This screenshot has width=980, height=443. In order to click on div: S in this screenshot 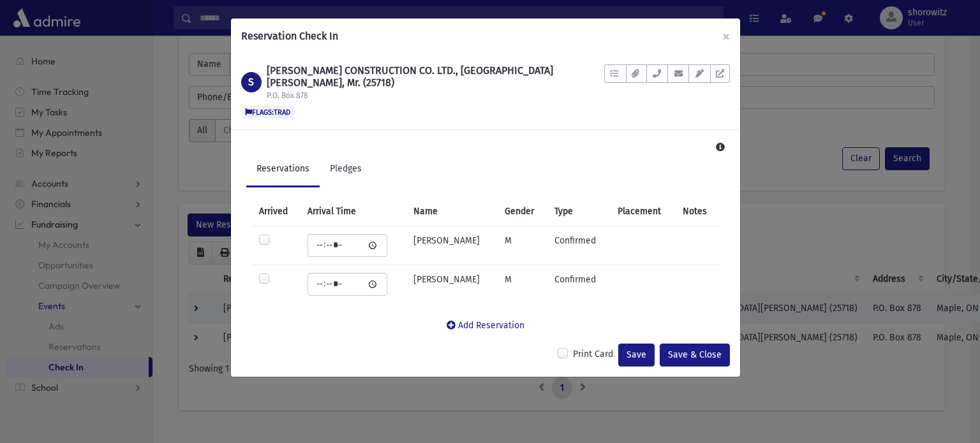, I will do `click(251, 82)`.